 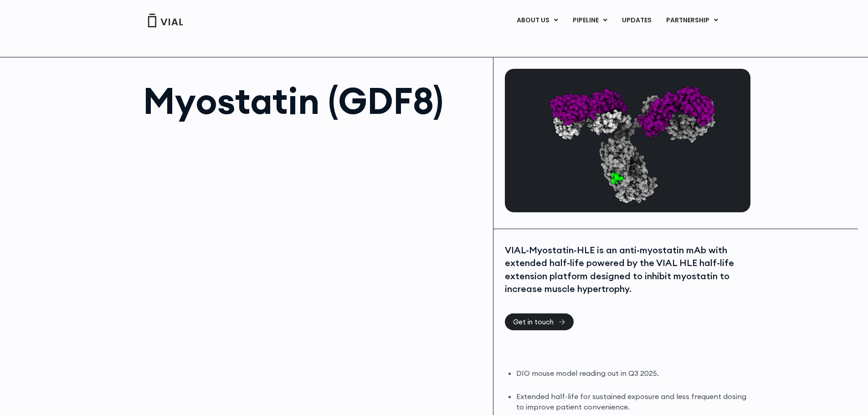 What do you see at coordinates (632, 373) in the screenshot?
I see `li: DIO mouse model reading out in Q3 2025.` at bounding box center [632, 373].